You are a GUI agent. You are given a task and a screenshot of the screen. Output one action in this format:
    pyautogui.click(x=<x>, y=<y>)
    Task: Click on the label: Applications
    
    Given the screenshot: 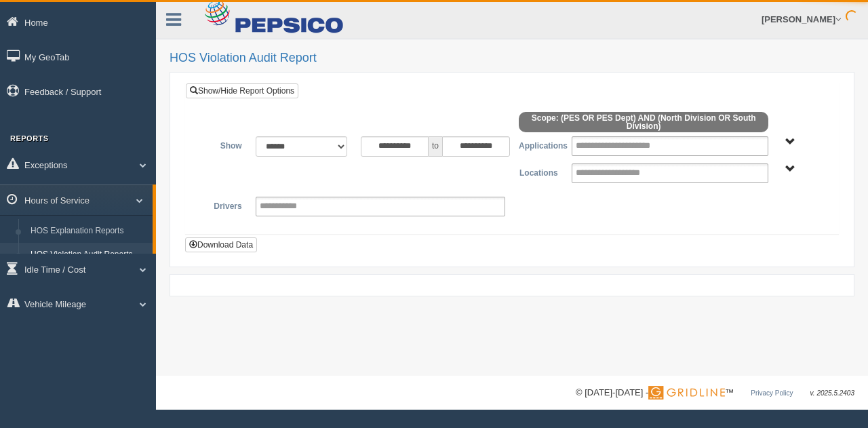 What is the action you would take?
    pyautogui.click(x=539, y=145)
    